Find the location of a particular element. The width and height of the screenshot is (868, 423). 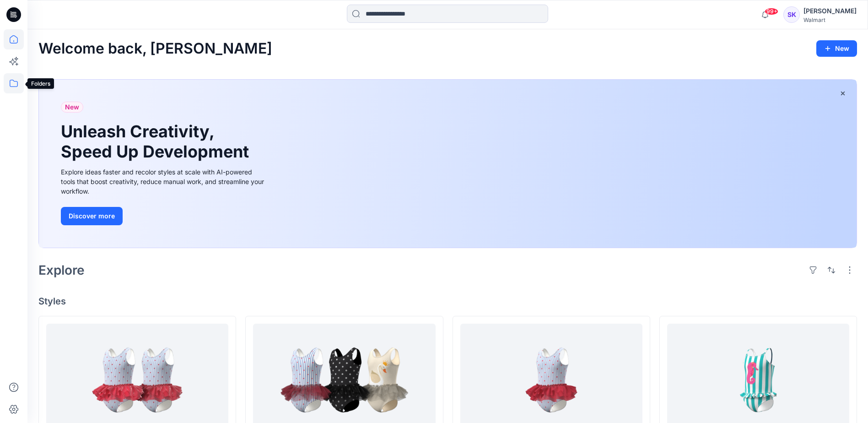

button: New is located at coordinates (836, 48).